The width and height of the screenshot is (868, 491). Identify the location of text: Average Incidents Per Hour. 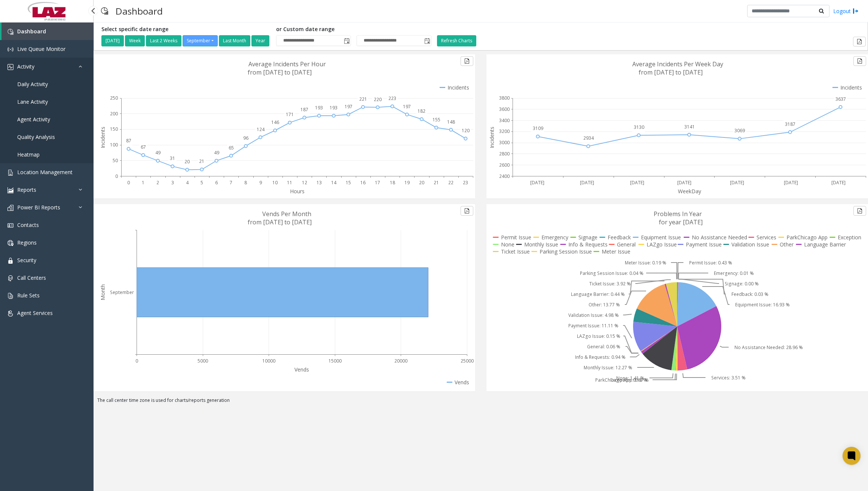
(287, 64).